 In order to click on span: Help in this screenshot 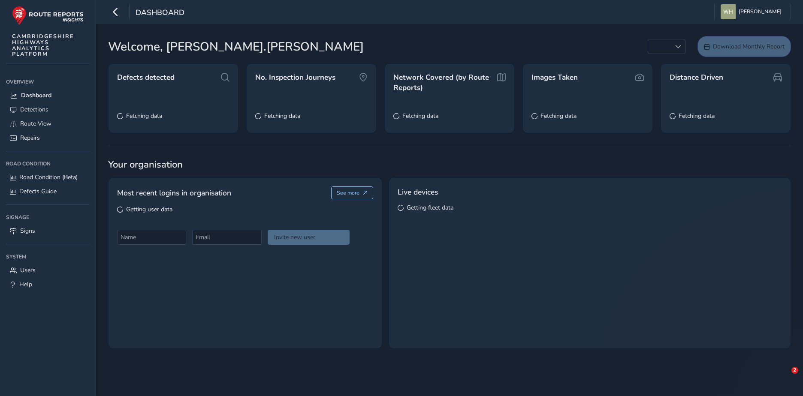, I will do `click(26, 284)`.